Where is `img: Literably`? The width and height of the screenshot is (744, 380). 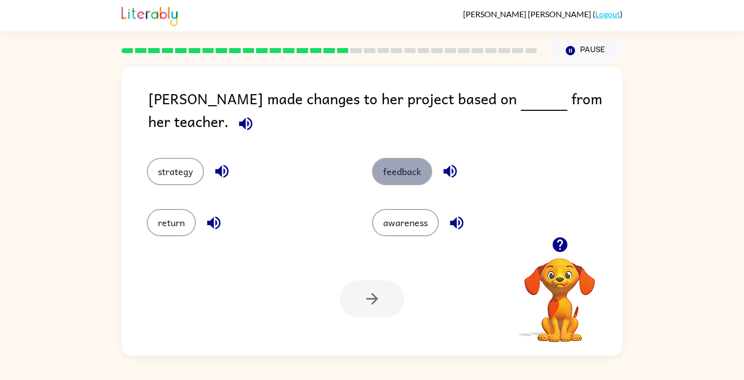
img: Literably is located at coordinates (149, 15).